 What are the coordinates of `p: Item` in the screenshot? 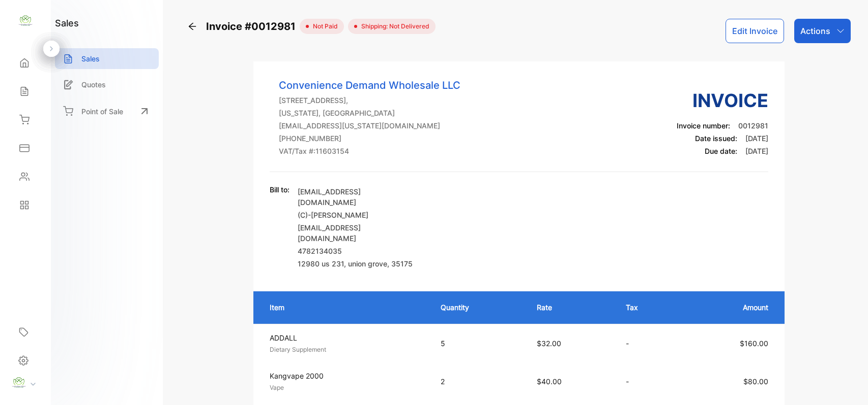 It's located at (345, 307).